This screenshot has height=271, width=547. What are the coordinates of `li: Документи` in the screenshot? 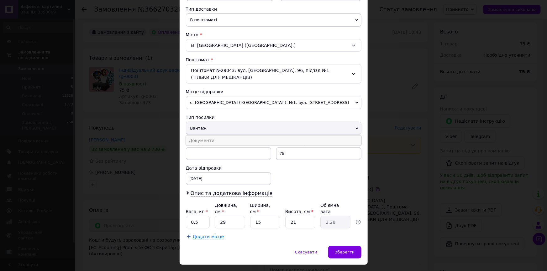 It's located at (274, 141).